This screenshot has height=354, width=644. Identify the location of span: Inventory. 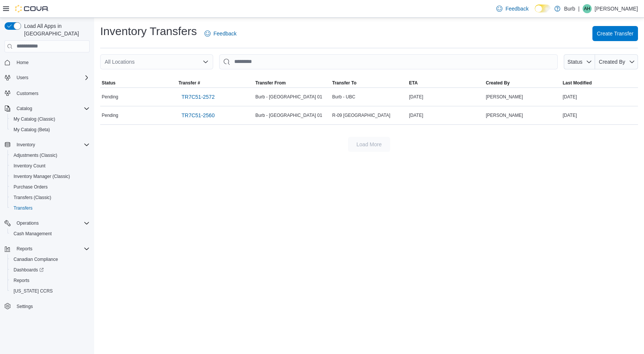
(52, 145).